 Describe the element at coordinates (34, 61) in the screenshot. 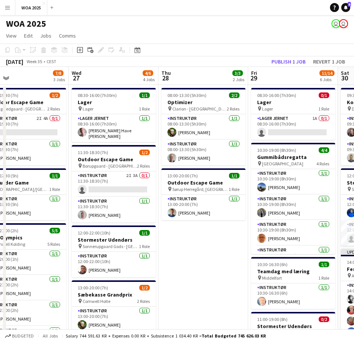

I see `span: Week 35` at that location.